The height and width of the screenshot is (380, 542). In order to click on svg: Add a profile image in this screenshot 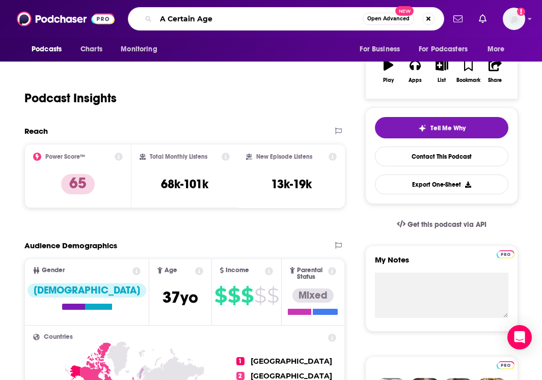, I will do `click(521, 12)`.